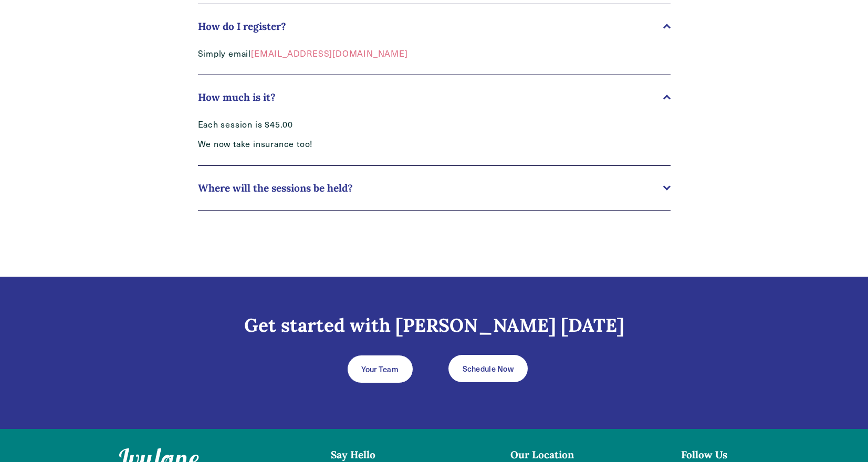 This screenshot has height=462, width=868. Describe the element at coordinates (363, 144) in the screenshot. I see `p: We now take insurance too!` at that location.